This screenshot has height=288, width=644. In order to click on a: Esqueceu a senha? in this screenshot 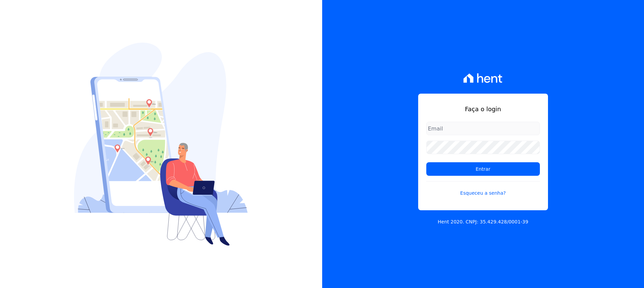, I will do `click(483, 189)`.